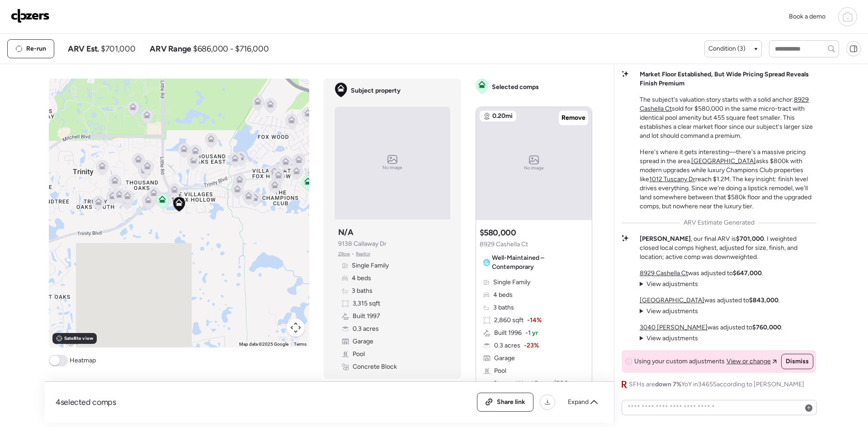  Describe the element at coordinates (507, 333) in the screenshot. I see `span: Built 1996` at that location.